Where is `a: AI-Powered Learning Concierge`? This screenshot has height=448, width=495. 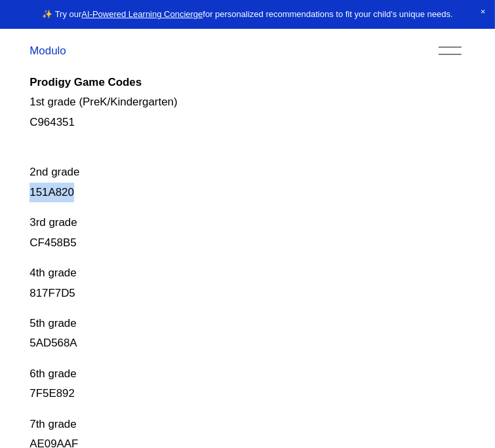
a: AI-Powered Learning Concierge is located at coordinates (141, 14).